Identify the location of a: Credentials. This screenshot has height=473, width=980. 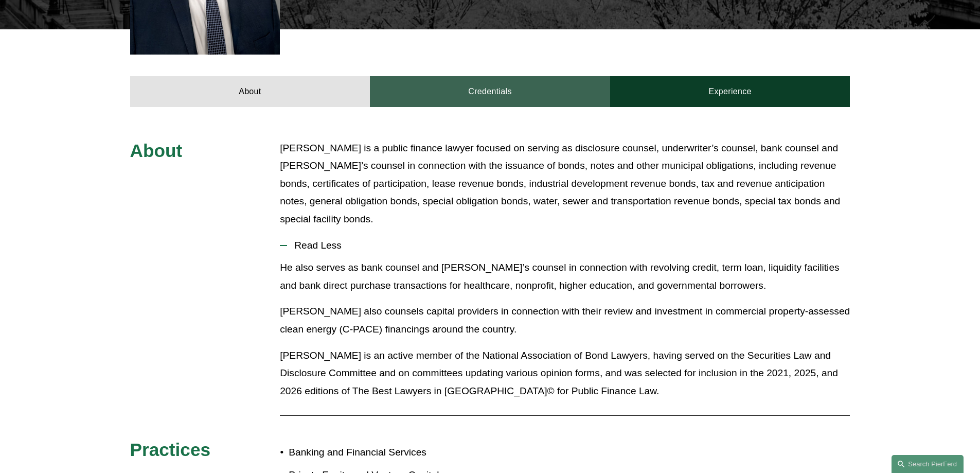
(490, 92).